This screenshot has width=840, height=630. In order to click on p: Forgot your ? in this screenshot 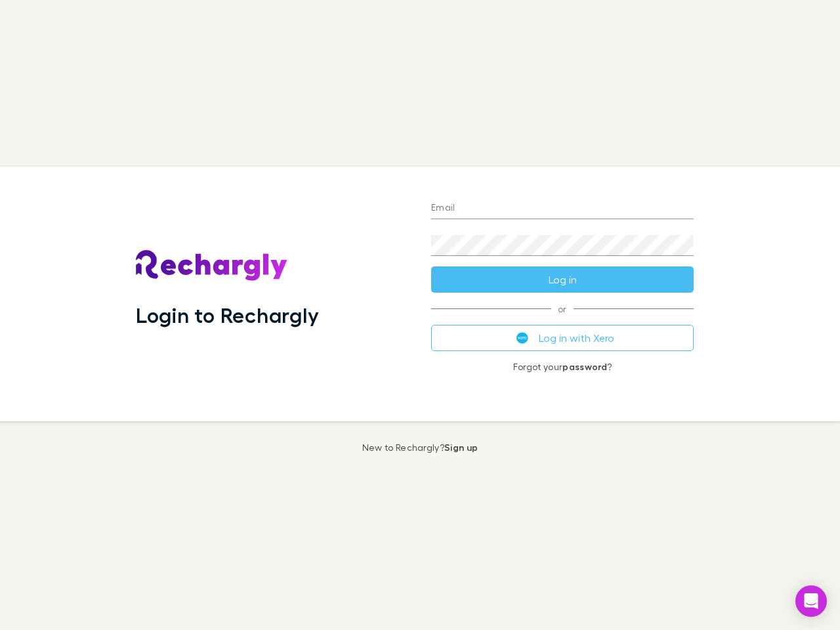, I will do `click(563, 367)`.